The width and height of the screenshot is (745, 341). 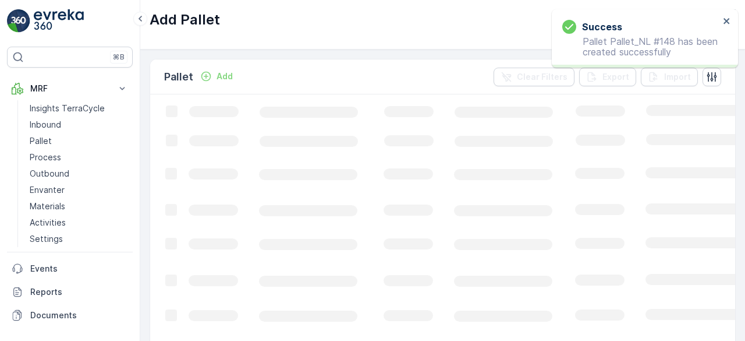 I want to click on a: Materials, so click(x=79, y=206).